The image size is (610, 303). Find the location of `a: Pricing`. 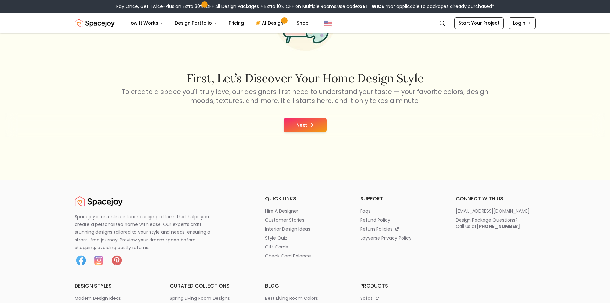

a: Pricing is located at coordinates (236, 23).